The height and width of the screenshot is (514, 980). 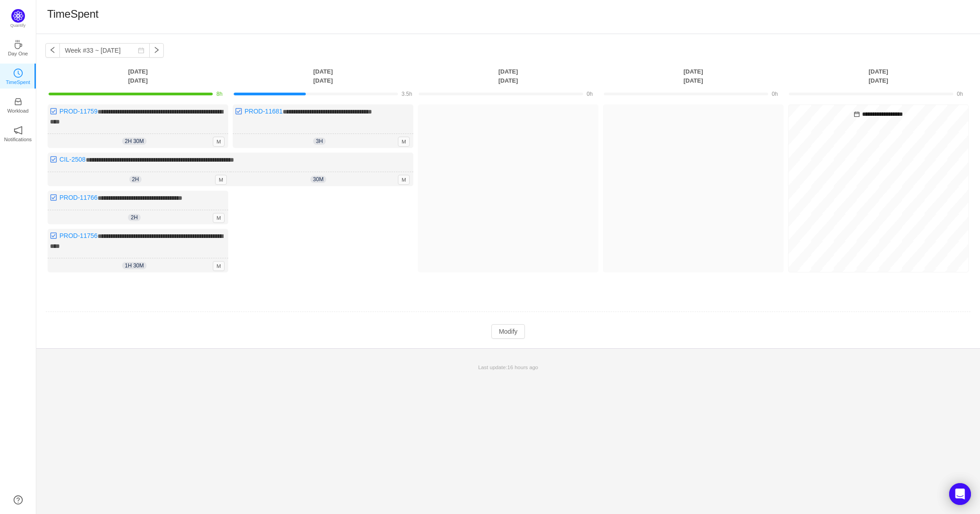 I want to click on a: PROD-11681, so click(x=264, y=111).